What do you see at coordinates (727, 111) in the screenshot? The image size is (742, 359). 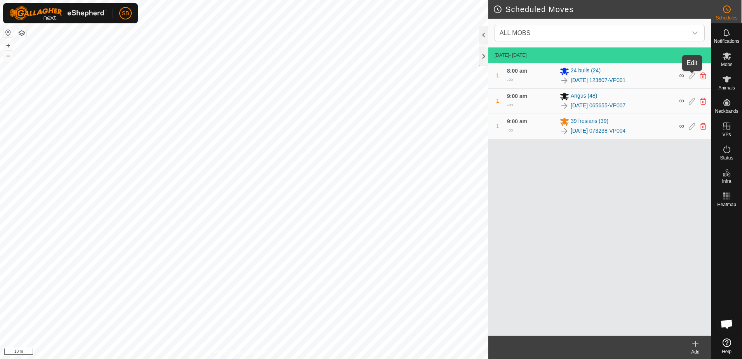 I see `span: Neckbands` at bounding box center [727, 111].